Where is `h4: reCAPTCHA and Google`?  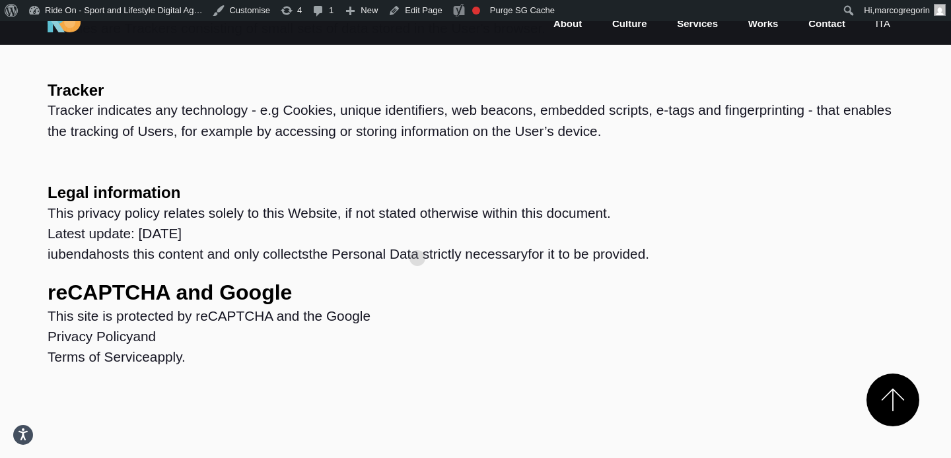 h4: reCAPTCHA and Google is located at coordinates (476, 293).